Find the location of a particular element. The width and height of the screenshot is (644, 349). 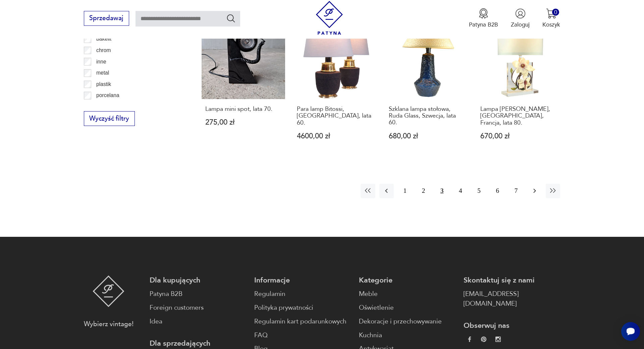

a: Lampa mini spot, lata 70.Lampa mini spot, lata 70.275,00 zł is located at coordinates (243, 85).